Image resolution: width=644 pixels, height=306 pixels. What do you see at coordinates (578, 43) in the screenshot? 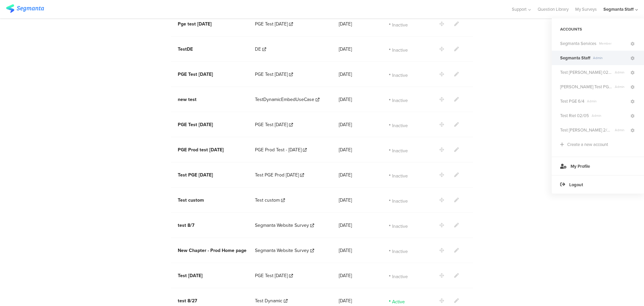
I see `span: Segmanta Services` at bounding box center [578, 43].